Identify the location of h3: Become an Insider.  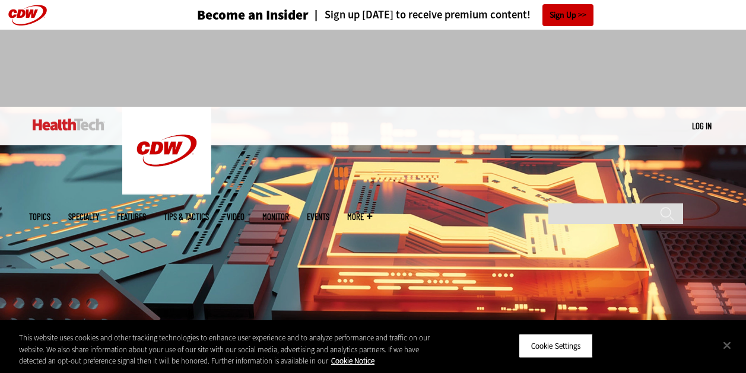
(253, 15).